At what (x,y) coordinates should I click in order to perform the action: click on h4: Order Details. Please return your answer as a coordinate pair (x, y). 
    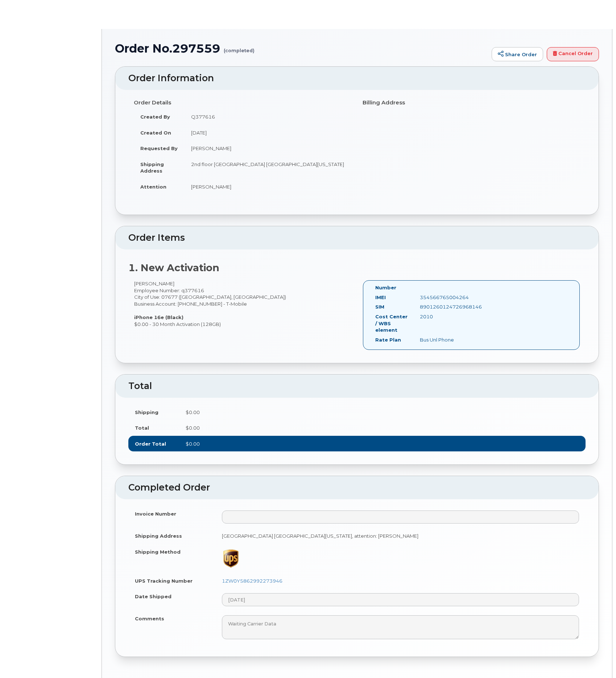
    Looking at the image, I should click on (242, 103).